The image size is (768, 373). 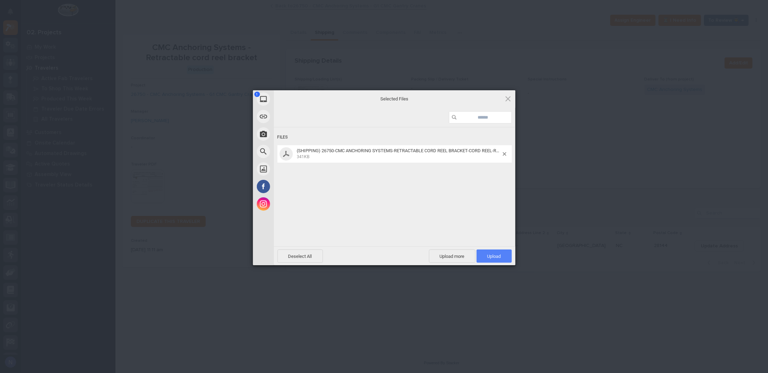 What do you see at coordinates (508, 99) in the screenshot?
I see `span: Click here or hit ESC to close picker` at bounding box center [508, 99].